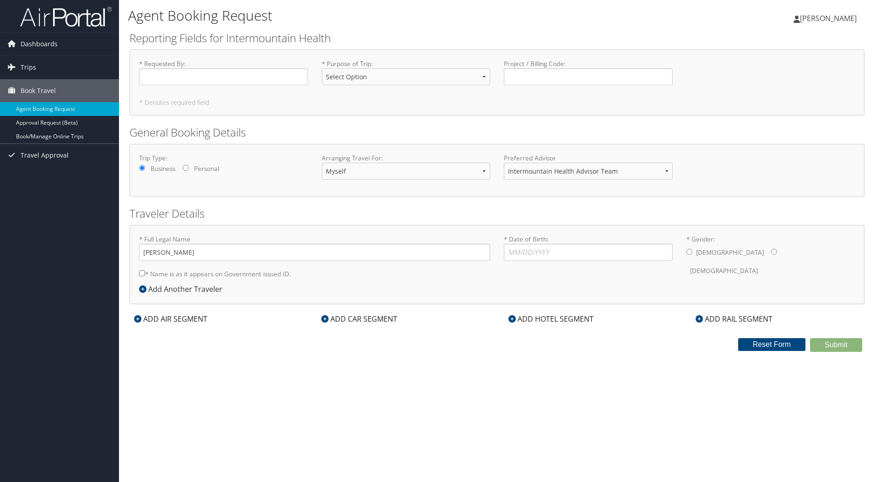  What do you see at coordinates (772, 344) in the screenshot?
I see `button: Reset Form` at bounding box center [772, 344].